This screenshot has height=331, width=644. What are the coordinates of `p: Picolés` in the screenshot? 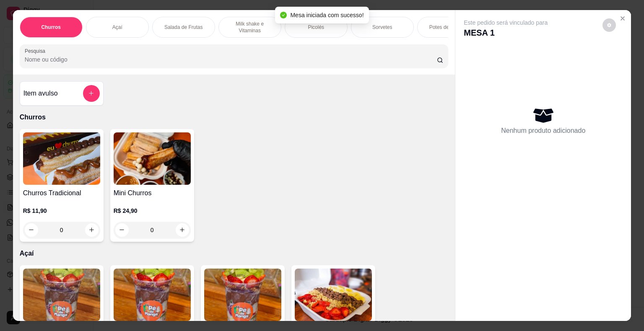 It's located at (316, 27).